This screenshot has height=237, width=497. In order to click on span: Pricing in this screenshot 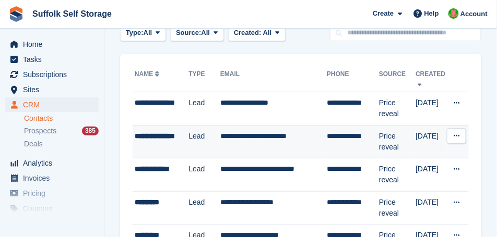, I will do `click(54, 194)`.